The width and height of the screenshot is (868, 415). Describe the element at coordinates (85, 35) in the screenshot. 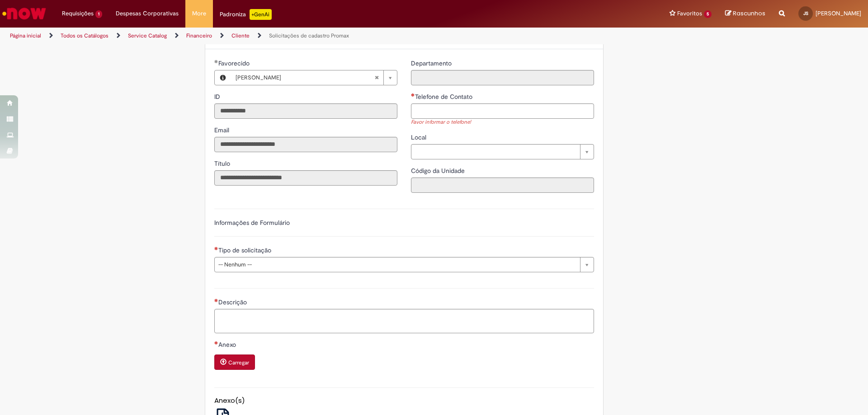

I see `a: Todos os Catálogos` at that location.